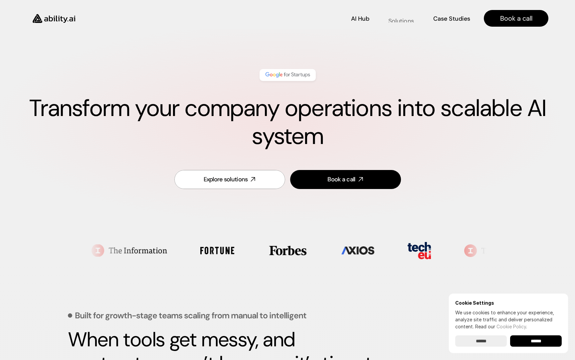 The width and height of the screenshot is (575, 360). I want to click on p: Book a call, so click(516, 18).